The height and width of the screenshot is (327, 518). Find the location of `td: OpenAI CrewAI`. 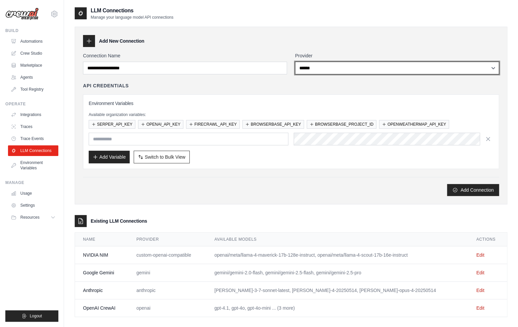

td: OpenAI CrewAI is located at coordinates (102, 308).